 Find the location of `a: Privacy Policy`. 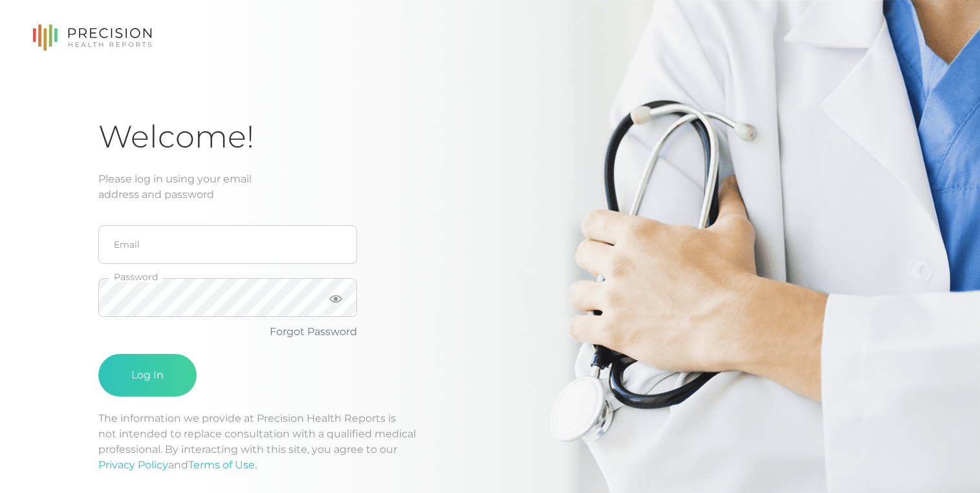

a: Privacy Policy is located at coordinates (133, 464).